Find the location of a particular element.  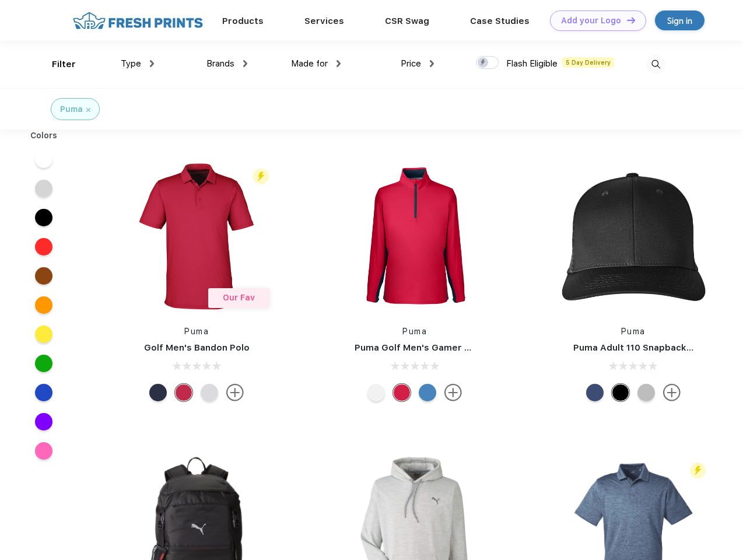

a: Puma Golf Men's Gamer Golf Quarter-Zip is located at coordinates (447, 348).